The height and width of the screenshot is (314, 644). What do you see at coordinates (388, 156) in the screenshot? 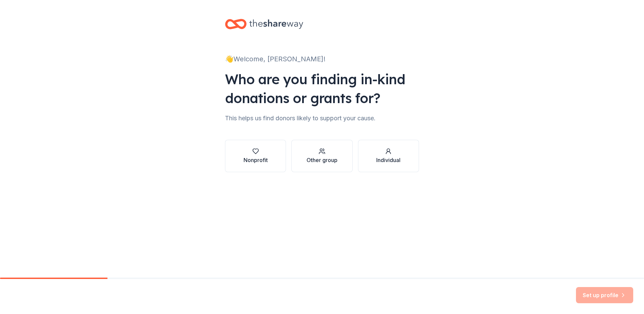
I see `button: Individual` at bounding box center [388, 156].